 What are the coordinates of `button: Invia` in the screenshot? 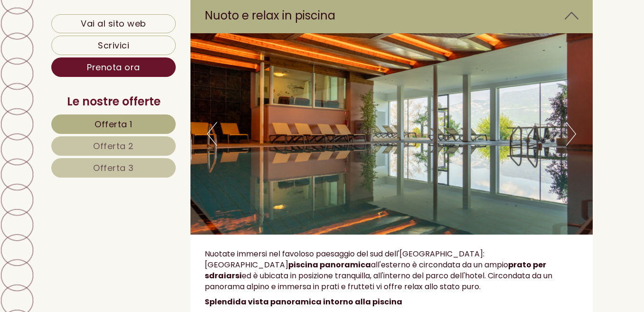 It's located at (350, 257).